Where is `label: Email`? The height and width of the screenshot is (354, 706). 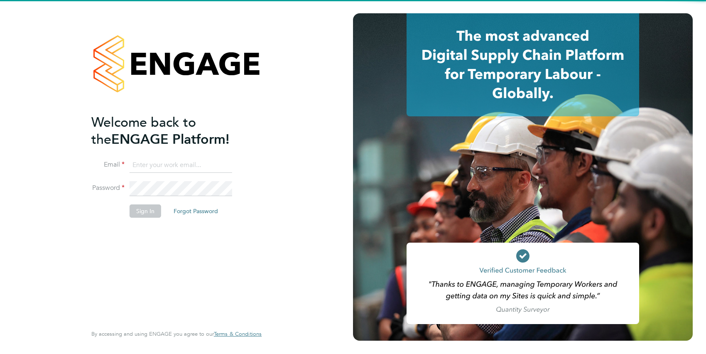
label: Email is located at coordinates (108, 164).